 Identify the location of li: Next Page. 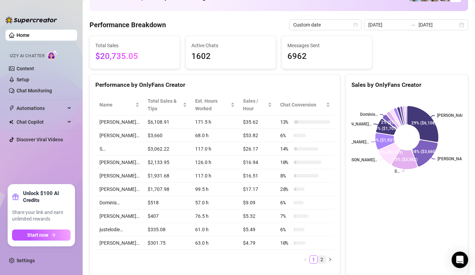
(330, 259).